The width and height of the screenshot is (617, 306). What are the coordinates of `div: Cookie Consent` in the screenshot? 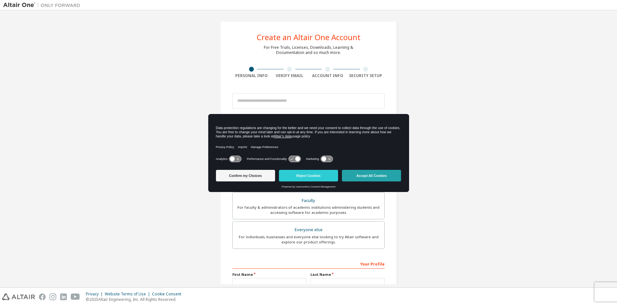 It's located at (168, 294).